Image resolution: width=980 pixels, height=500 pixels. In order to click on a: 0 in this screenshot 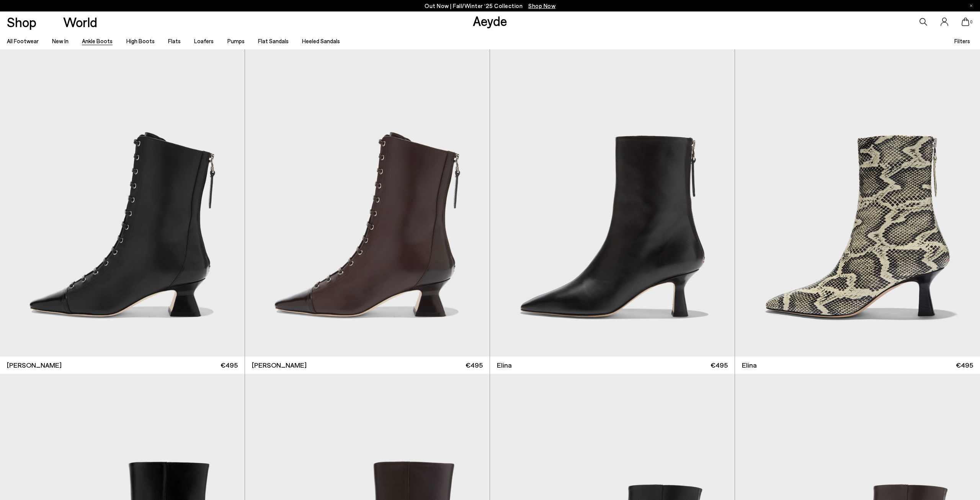, I will do `click(966, 22)`.